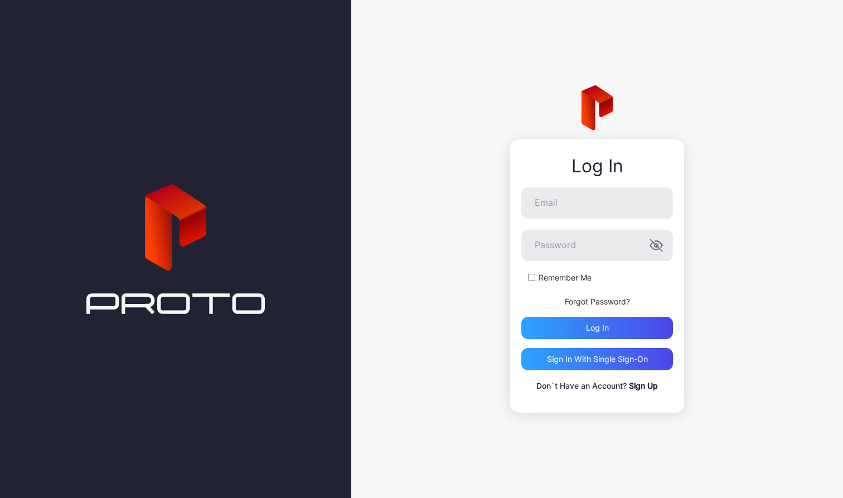  What do you see at coordinates (597, 386) in the screenshot?
I see `p: Don`t Have an Account?` at bounding box center [597, 386].